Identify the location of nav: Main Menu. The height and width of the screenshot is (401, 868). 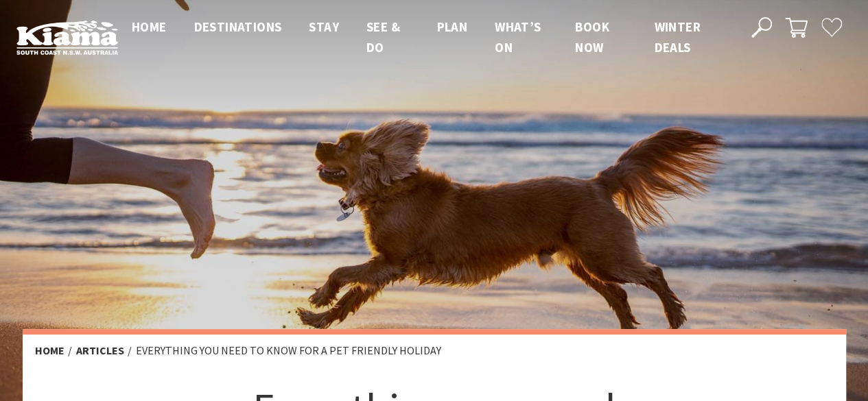
(427, 37).